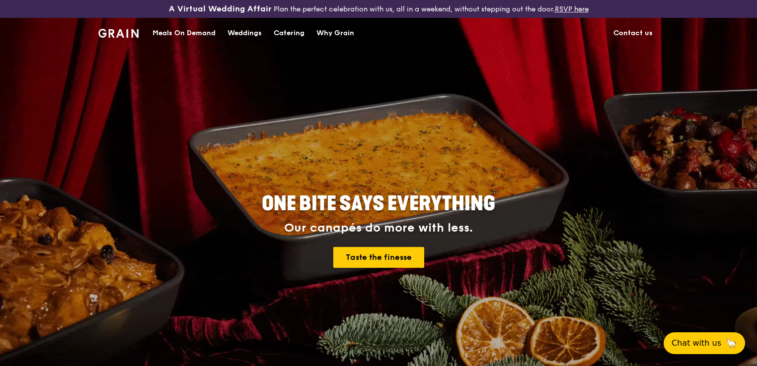  I want to click on a: Catering, so click(289, 33).